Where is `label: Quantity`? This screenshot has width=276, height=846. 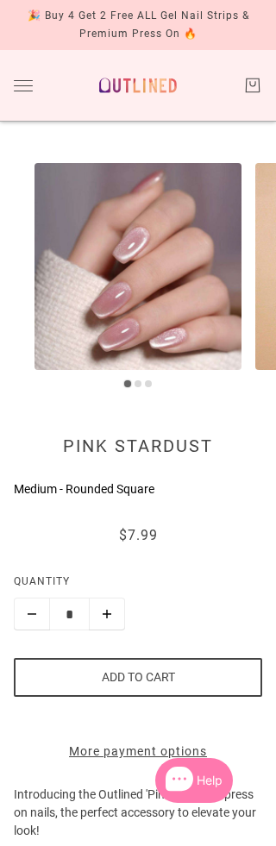
label: Quantity is located at coordinates (138, 585).